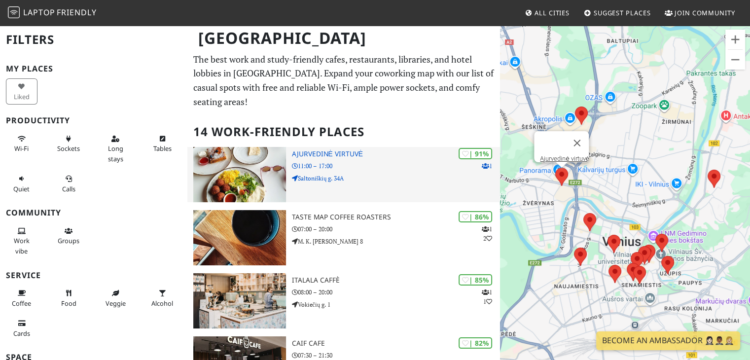 The height and width of the screenshot is (360, 750). I want to click on h3: Community, so click(94, 213).